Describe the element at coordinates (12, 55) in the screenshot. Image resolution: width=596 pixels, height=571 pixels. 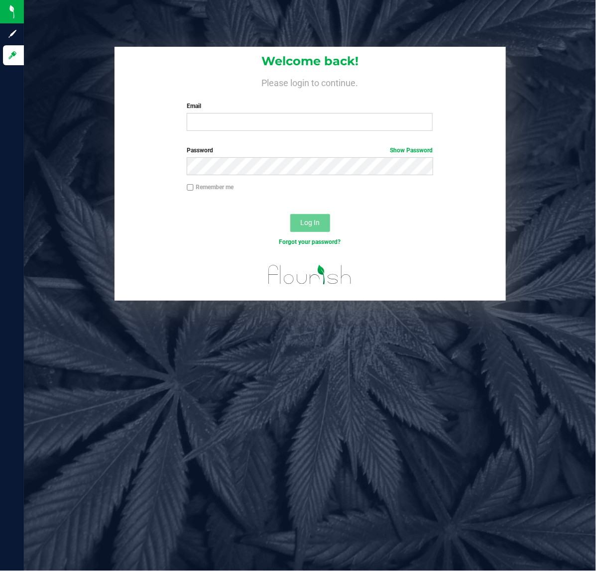
I see `inline-svg: Log in` at that location.